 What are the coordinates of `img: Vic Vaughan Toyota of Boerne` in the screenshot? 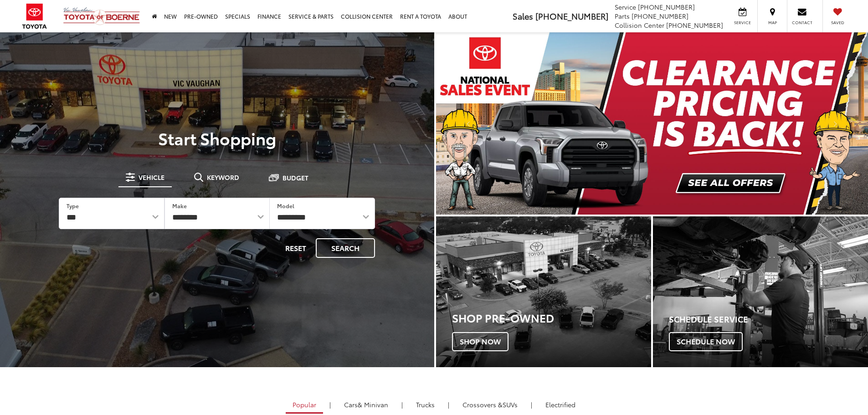 It's located at (102, 16).